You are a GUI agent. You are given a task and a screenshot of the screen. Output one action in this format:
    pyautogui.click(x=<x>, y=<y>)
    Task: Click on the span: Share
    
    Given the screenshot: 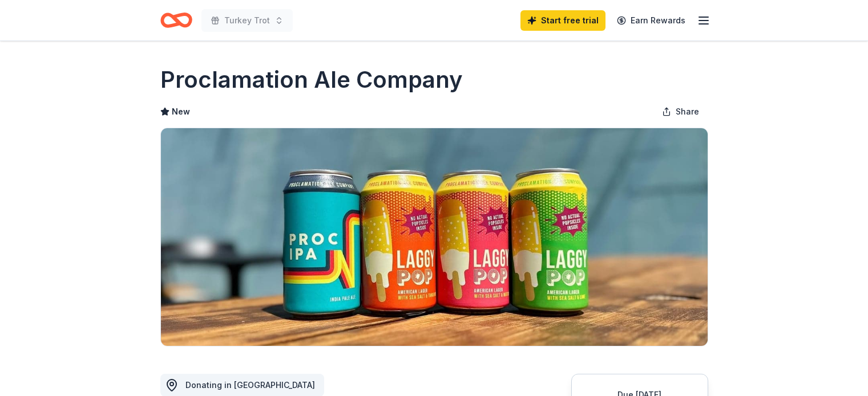 What is the action you would take?
    pyautogui.click(x=686, y=111)
    